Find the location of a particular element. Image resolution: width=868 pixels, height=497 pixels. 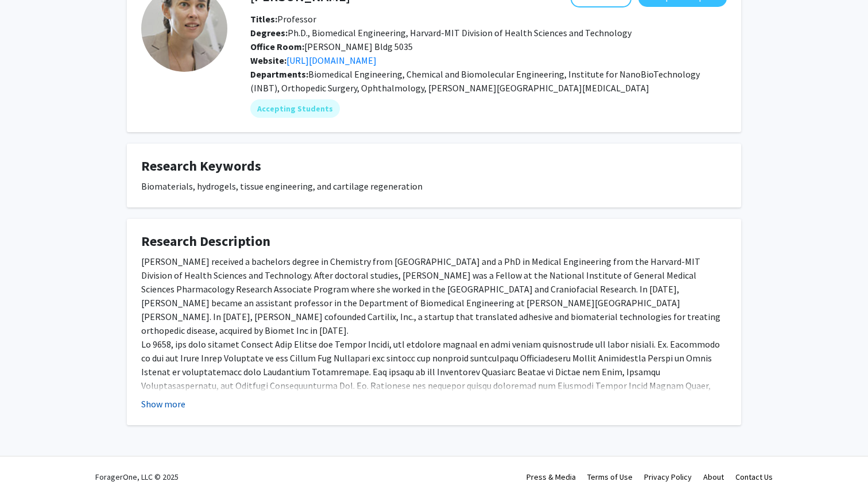

span: Professor is located at coordinates (283, 19).